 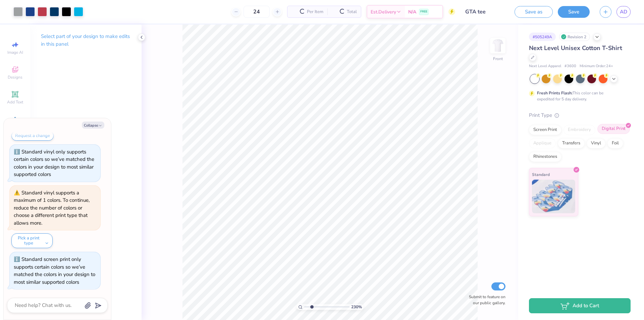 I want to click on p: Select part of your design to make edits in this panel, so click(x=86, y=40).